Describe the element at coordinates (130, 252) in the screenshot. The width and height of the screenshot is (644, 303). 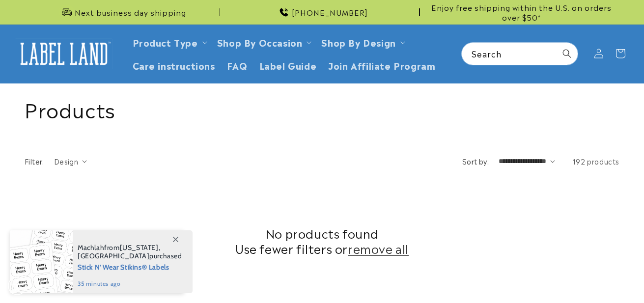
I see `span: from , purchased` at that location.